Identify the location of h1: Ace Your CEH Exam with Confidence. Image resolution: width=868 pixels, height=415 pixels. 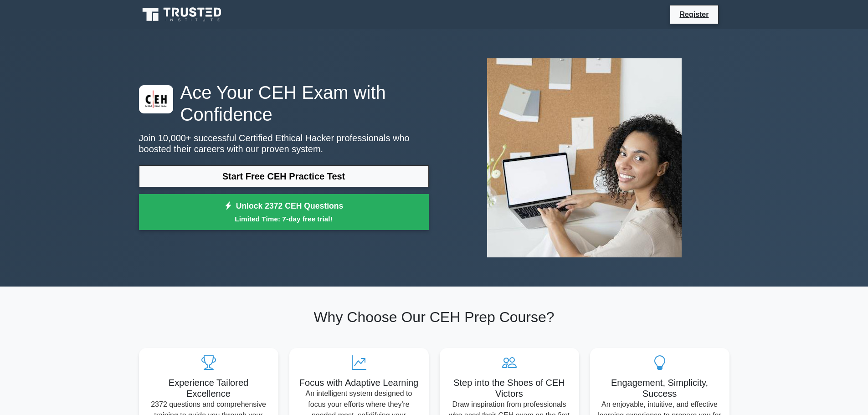
(284, 104).